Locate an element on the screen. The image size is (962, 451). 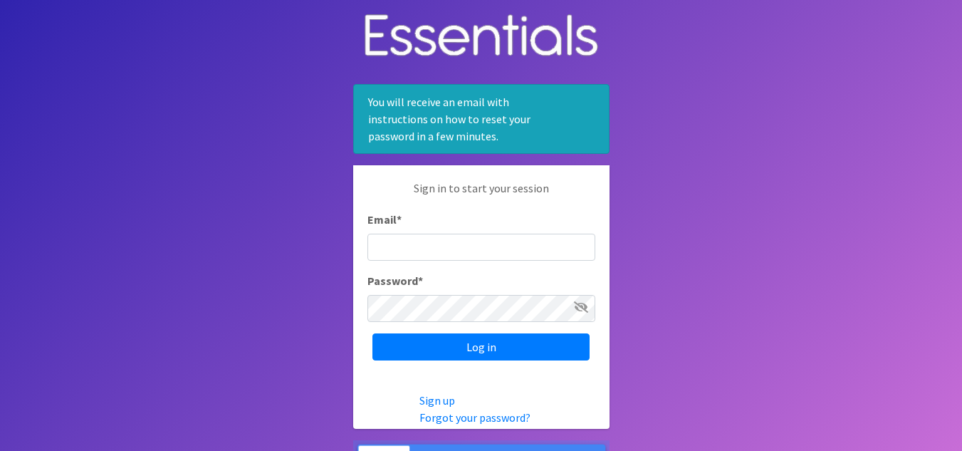
p: Sign in to start your session is located at coordinates (481, 195).